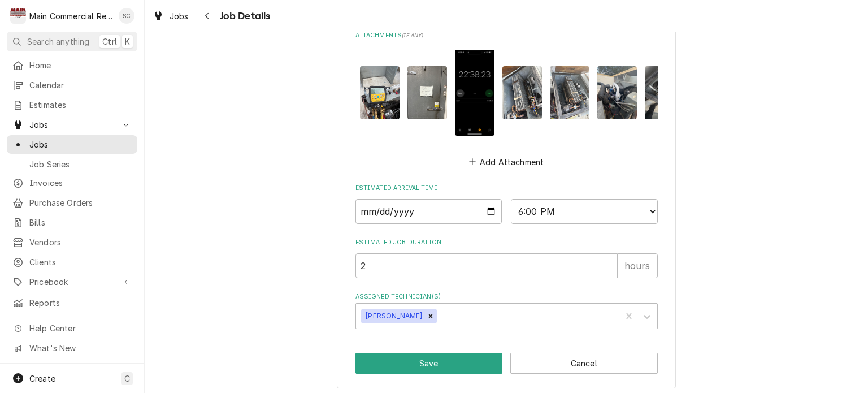 The height and width of the screenshot is (393, 868). I want to click on input: Date, so click(429, 212).